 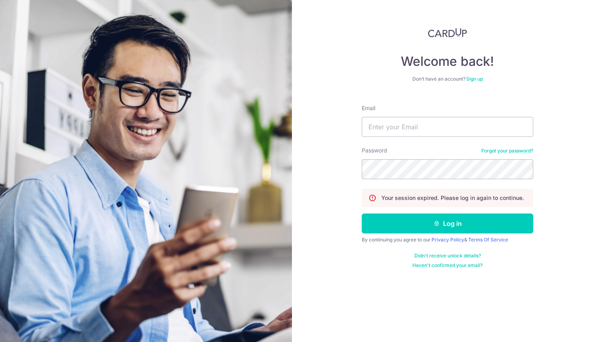 What do you see at coordinates (447, 127) in the screenshot?
I see `input: Enter your Email` at bounding box center [447, 127].